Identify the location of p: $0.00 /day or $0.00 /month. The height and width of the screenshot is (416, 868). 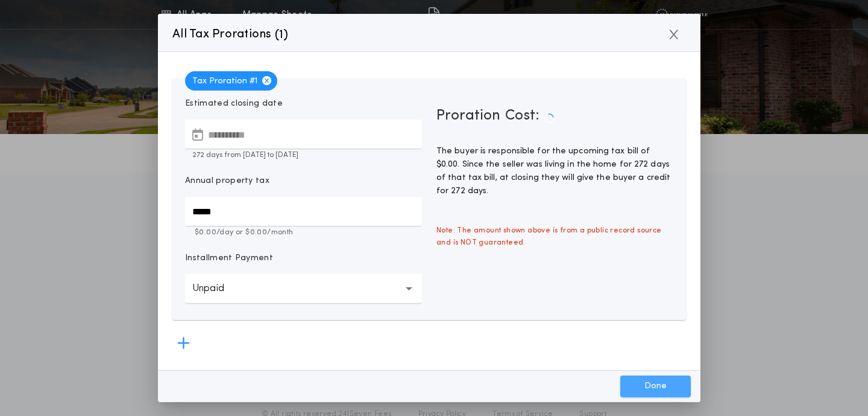
(303, 232).